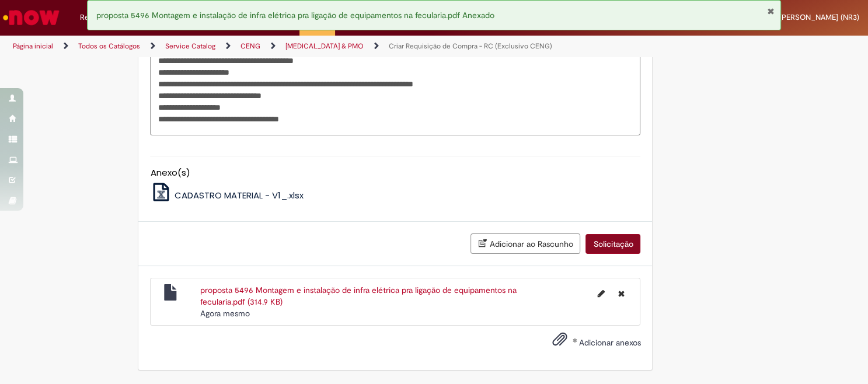 The image size is (868, 384). I want to click on span: Agora mesmo, so click(225, 313).